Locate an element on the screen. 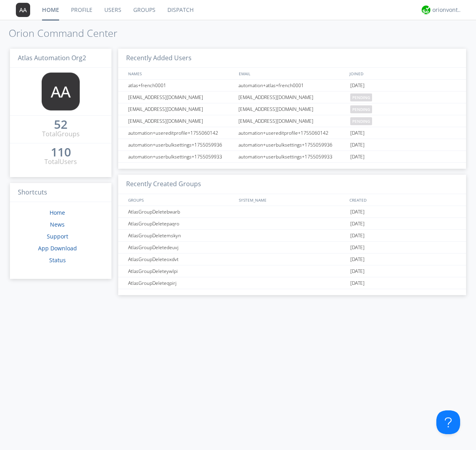  div: orionvontas+atlas+automation+org2 is located at coordinates (447, 10).